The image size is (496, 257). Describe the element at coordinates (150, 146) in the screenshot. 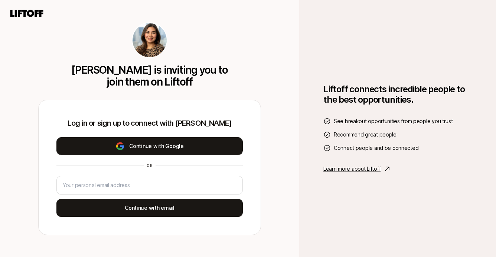

I see `button: Continue with Google` at that location.